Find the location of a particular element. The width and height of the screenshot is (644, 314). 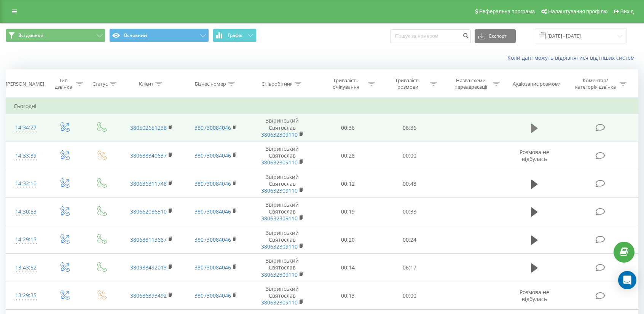

div: Тривалість розмови is located at coordinates (407, 84).